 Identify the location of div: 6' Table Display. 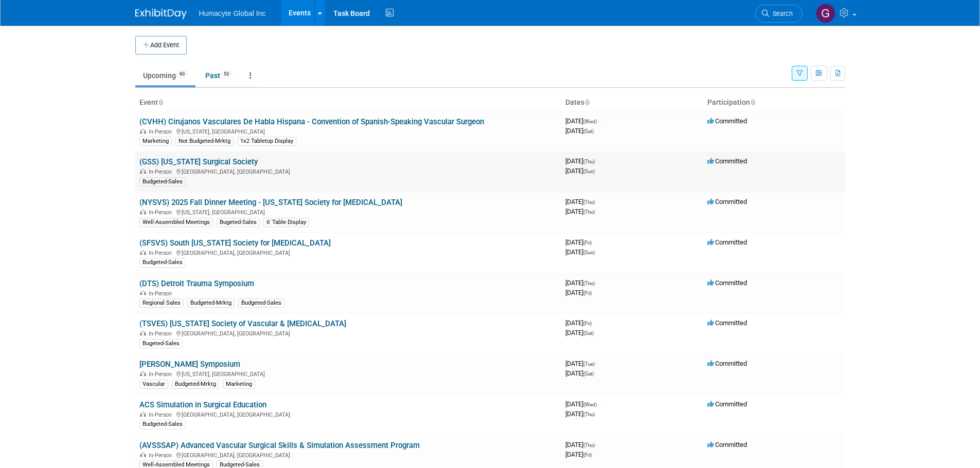
(286, 222).